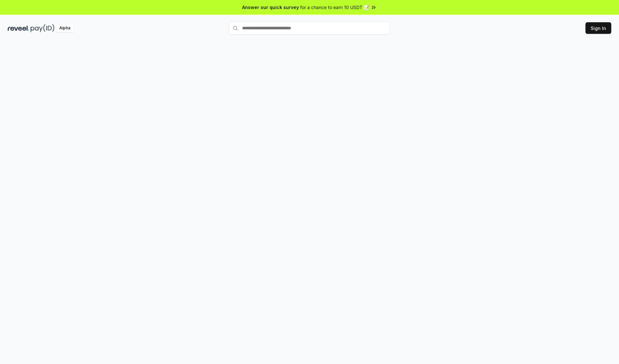 This screenshot has width=619, height=364. Describe the element at coordinates (42, 28) in the screenshot. I see `img: pay_id` at that location.